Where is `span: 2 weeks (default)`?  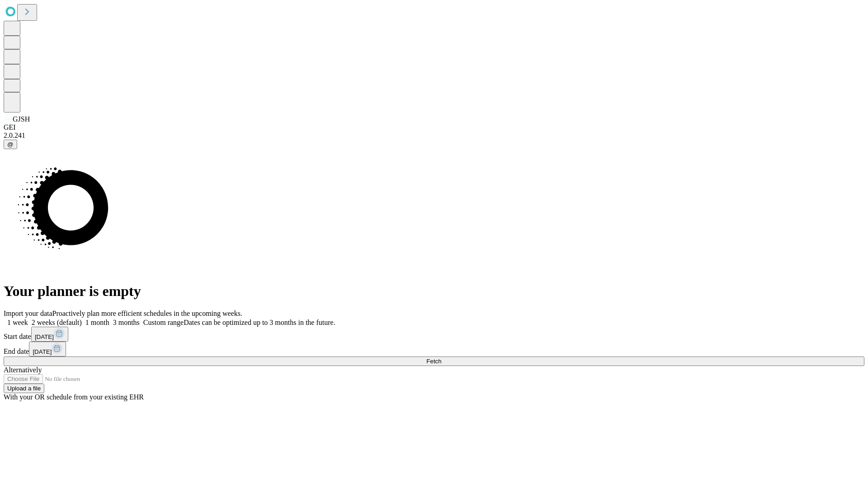
span: 2 weeks (default) is located at coordinates (57, 322).